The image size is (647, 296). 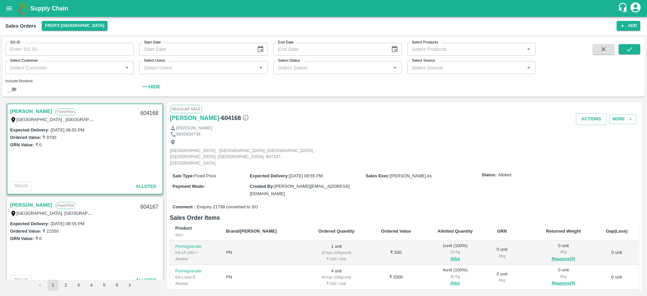 What do you see at coordinates (378, 176) in the screenshot?
I see `label: Sales Exec :` at bounding box center [378, 176].